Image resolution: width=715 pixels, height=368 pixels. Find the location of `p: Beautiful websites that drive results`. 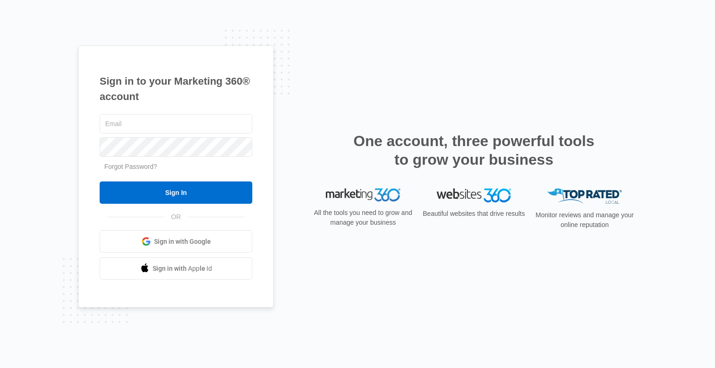

p: Beautiful websites that drive results is located at coordinates (474, 214).